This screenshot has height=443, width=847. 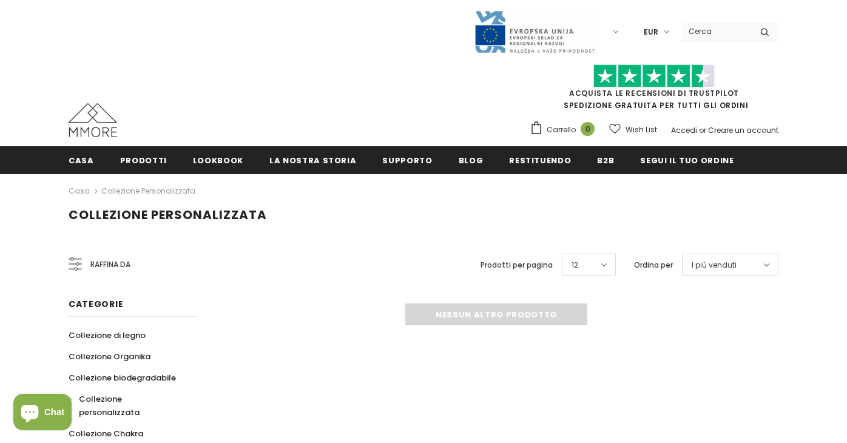 I want to click on a: Accedi, so click(x=684, y=130).